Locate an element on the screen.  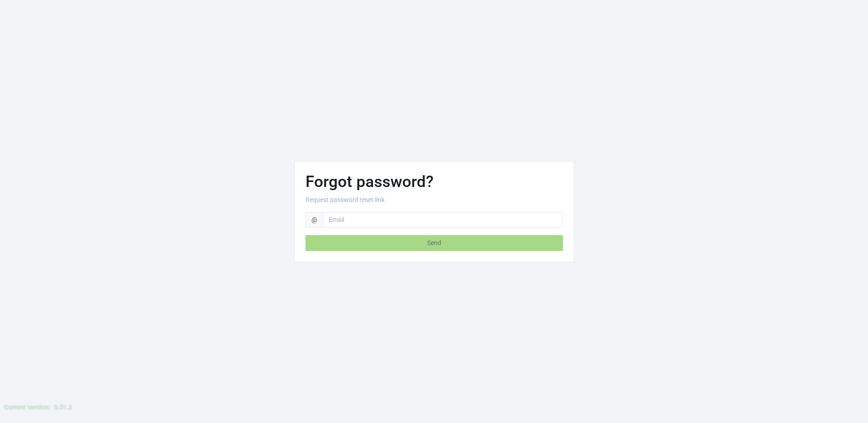
button: Send is located at coordinates (434, 243).